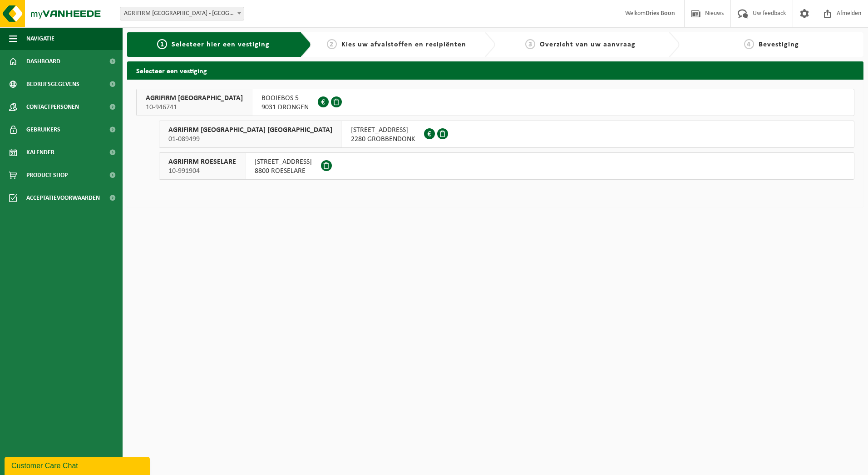 This screenshot has height=475, width=868. What do you see at coordinates (41, 152) in the screenshot?
I see `span: Kalender` at bounding box center [41, 152].